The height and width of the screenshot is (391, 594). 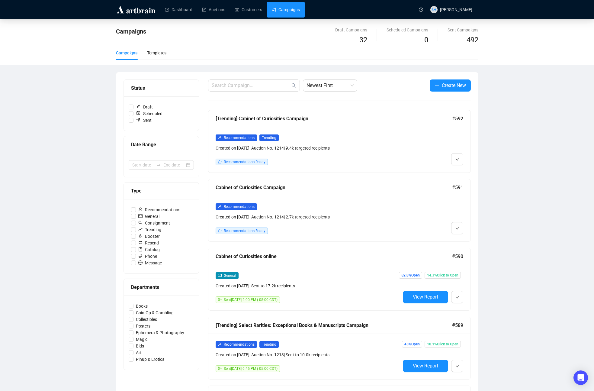 What do you see at coordinates (144, 107) in the screenshot?
I see `span: Draft` at bounding box center [144, 107].